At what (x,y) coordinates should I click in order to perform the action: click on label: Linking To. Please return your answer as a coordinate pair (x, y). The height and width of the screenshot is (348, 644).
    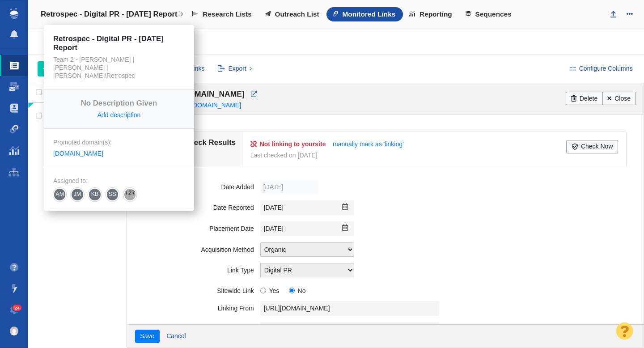
    Looking at the image, I should click on (198, 327).